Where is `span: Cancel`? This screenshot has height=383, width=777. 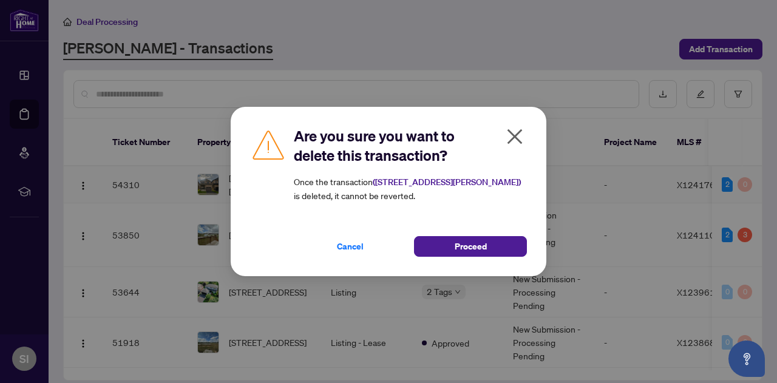
span: Cancel is located at coordinates (350, 246).